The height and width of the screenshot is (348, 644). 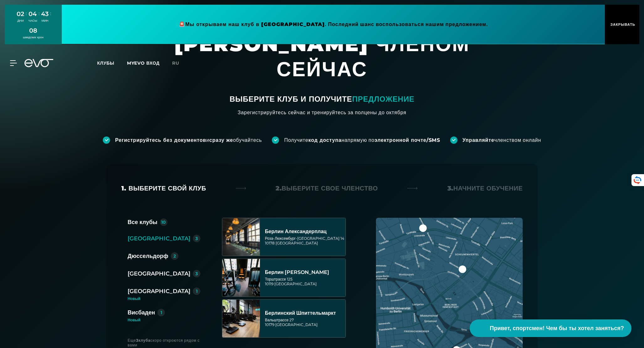 What do you see at coordinates (551, 328) in the screenshot?
I see `button: Привет, спортсмен! Чем бы ты хотел заняться?` at bounding box center [551, 328].